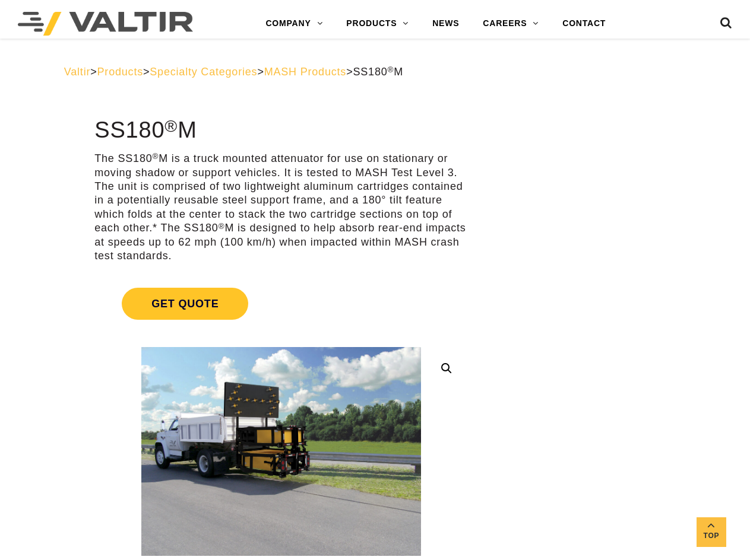  Describe the element at coordinates (77, 72) in the screenshot. I see `span: Valtir` at that location.